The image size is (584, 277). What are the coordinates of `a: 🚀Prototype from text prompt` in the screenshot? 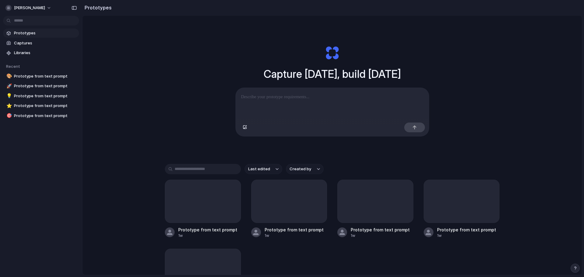 It's located at (41, 86).